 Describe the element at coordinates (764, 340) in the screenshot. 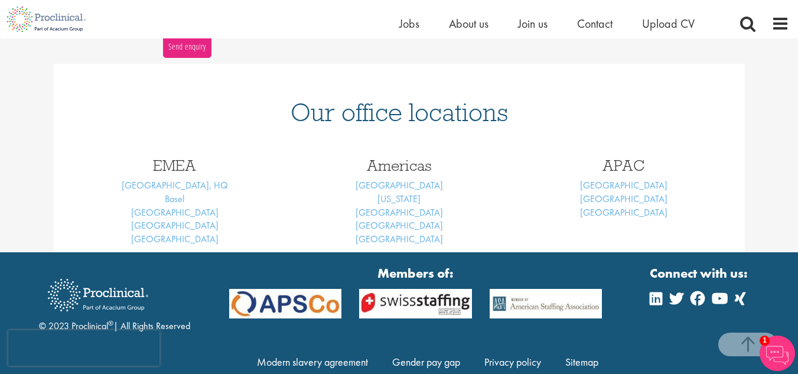

I see `span: 1` at that location.